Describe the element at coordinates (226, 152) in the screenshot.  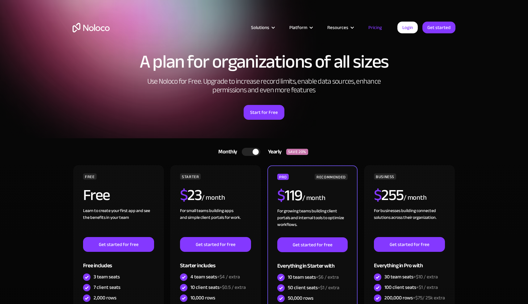
I see `div: Monthly` at that location.